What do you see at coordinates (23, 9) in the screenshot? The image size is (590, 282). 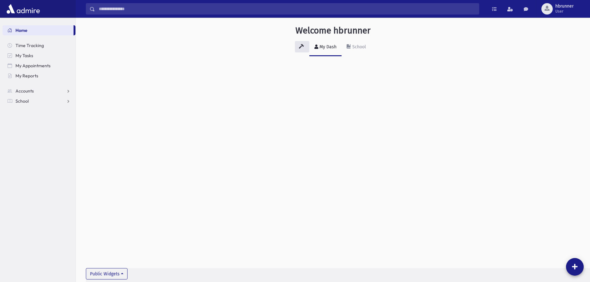 I see `img: AdmirePro` at bounding box center [23, 9].